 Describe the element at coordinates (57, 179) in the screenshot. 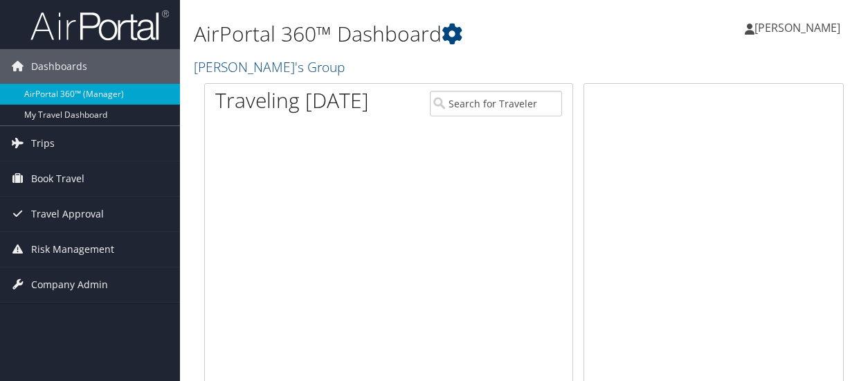

I see `span: Book Travel` at that location.